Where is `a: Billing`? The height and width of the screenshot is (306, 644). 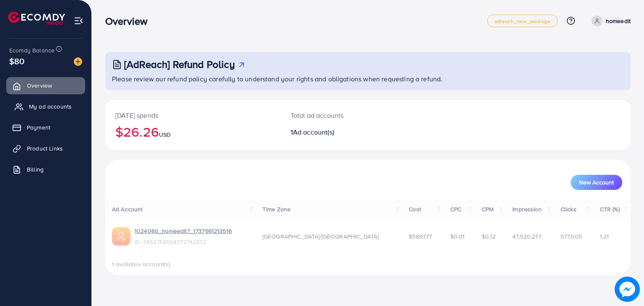
a: Billing is located at coordinates (46, 169).